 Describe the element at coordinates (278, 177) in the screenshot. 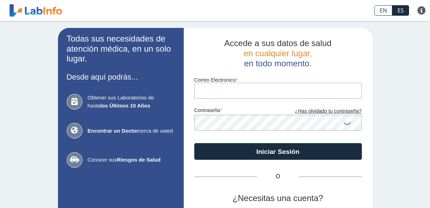

I see `span: O` at that location.